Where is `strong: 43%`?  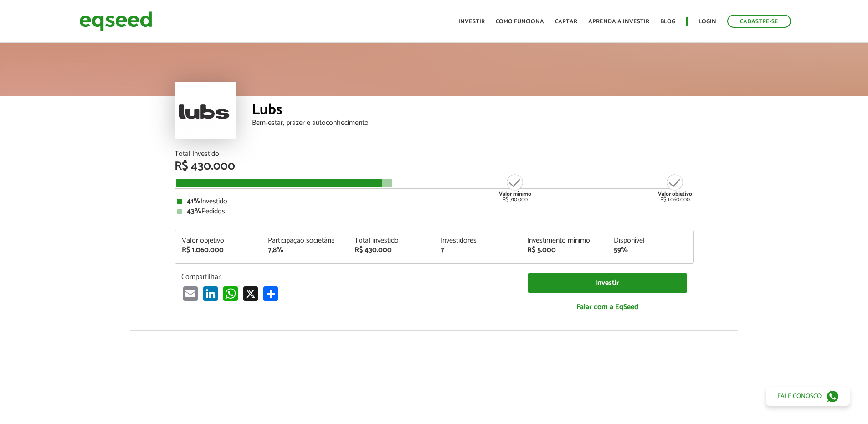 strong: 43% is located at coordinates (194, 211).